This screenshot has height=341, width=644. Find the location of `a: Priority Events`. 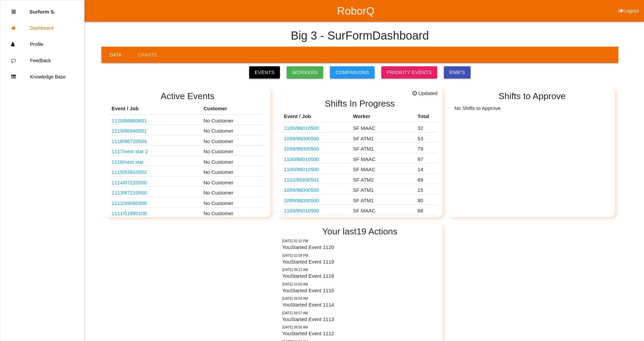

a: Priority Events is located at coordinates (409, 72).